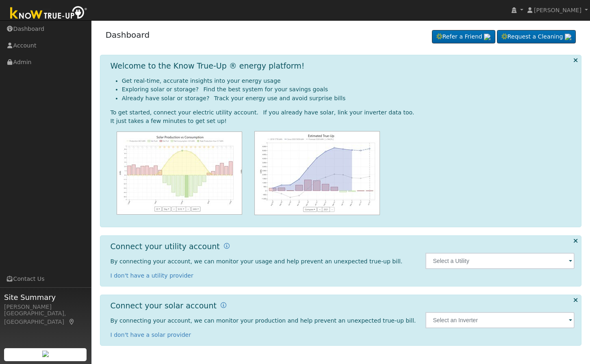  Describe the element at coordinates (128, 35) in the screenshot. I see `a: Dashboard` at that location.